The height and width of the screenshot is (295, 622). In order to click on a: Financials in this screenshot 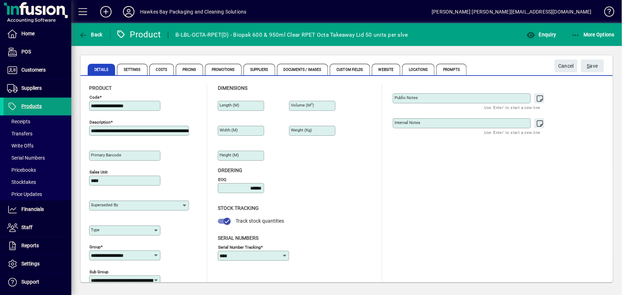, I will do `click(37, 210)`.